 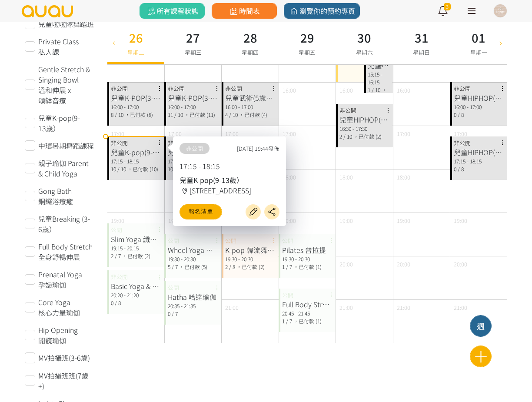 What do you see at coordinates (201, 212) in the screenshot?
I see `a: 報名清單` at bounding box center [201, 212].